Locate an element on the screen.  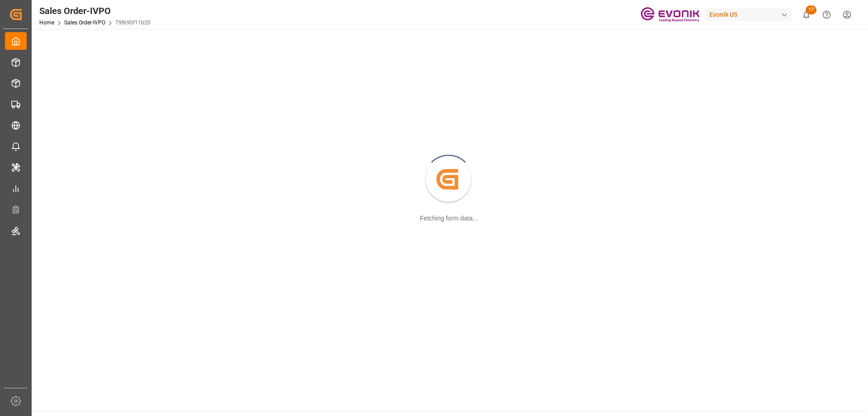
span: 17 is located at coordinates (811, 10).